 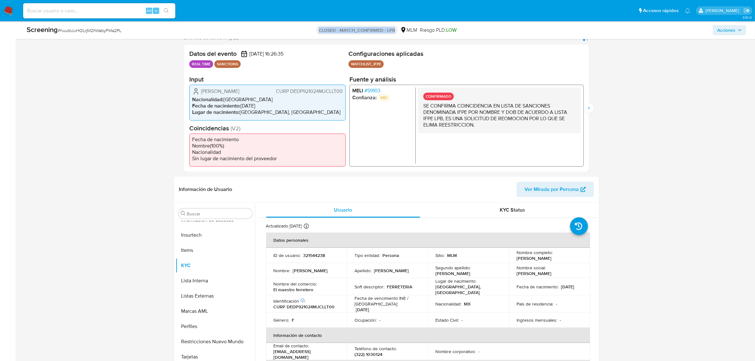 I want to click on p: Estado Civil :, so click(x=447, y=320).